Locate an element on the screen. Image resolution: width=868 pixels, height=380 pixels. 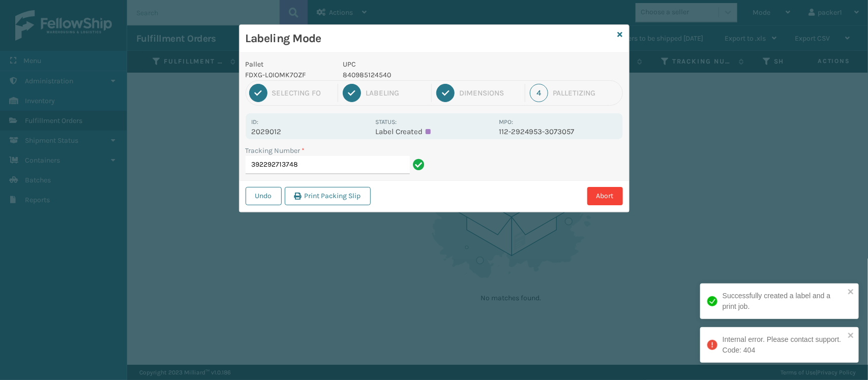
p: 840985124540 is located at coordinates (417, 75).